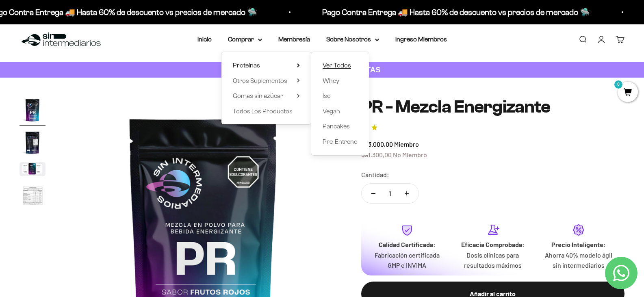  Describe the element at coordinates (340, 96) in the screenshot. I see `a: Iso` at that location.